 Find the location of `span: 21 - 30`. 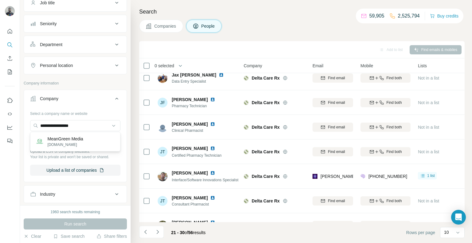

span: 21 - 30 is located at coordinates (178, 232).